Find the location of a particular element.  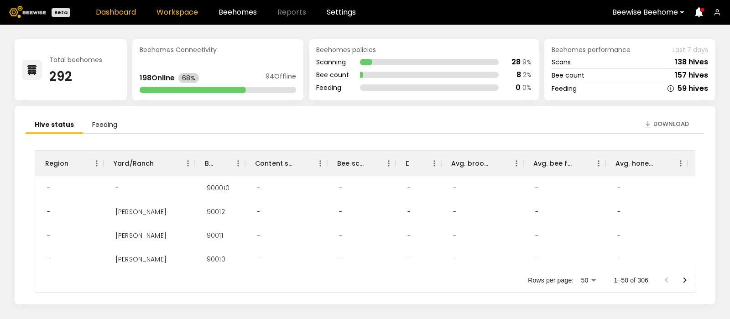

span: Download is located at coordinates (671, 124).